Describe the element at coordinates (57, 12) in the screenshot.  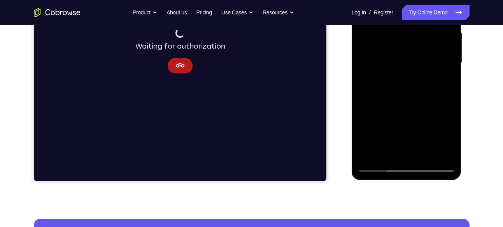
I see `a: Go to the home page` at that location.